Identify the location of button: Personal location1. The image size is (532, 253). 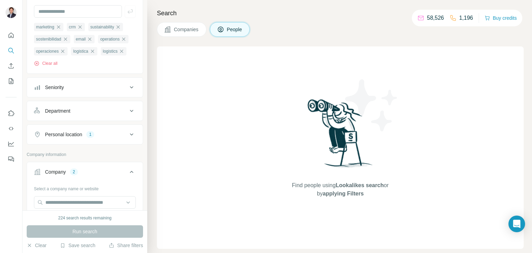
(85, 135).